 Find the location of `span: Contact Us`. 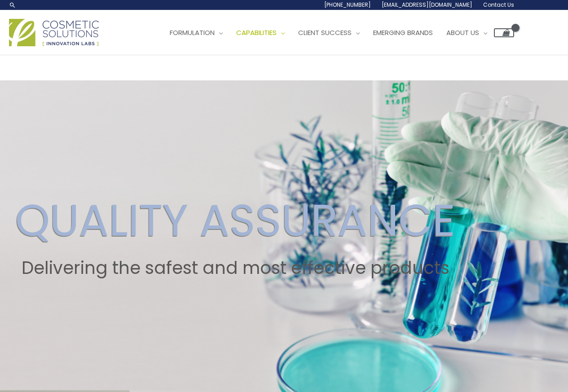

span: Contact Us is located at coordinates (498, 4).